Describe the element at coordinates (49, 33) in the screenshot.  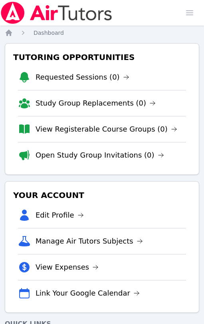
I see `span: Dashboard` at that location.